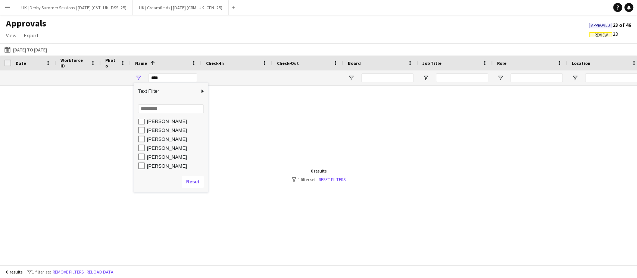 This screenshot has width=637, height=278. I want to click on span: 1 filter set, so click(41, 272).